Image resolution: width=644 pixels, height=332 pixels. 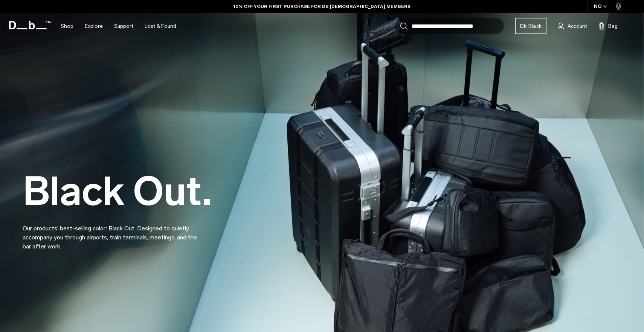 I want to click on a: Explore, so click(x=94, y=26).